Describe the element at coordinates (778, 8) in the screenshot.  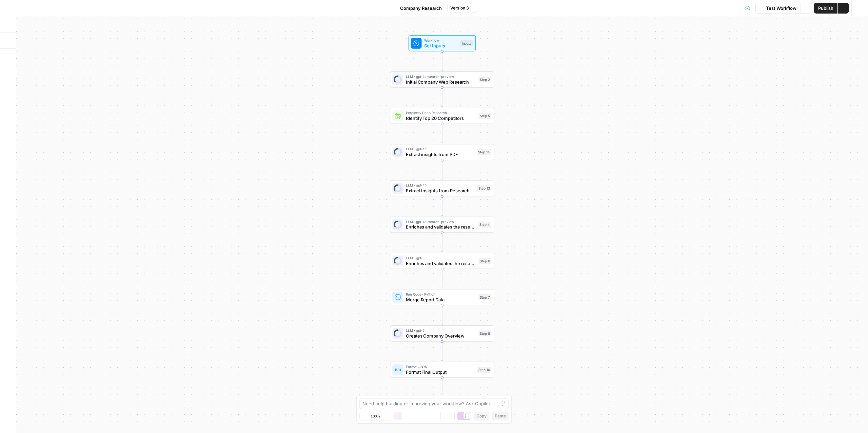
I see `button: Test Workflow` at that location.